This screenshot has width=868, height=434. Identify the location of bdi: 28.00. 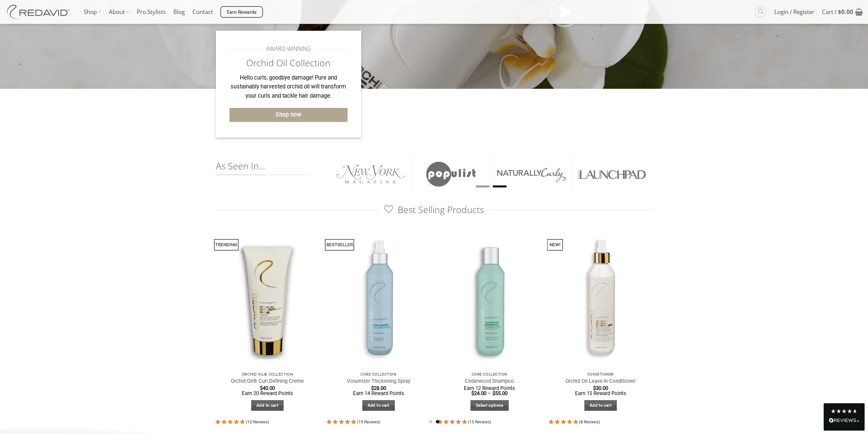
(378, 388).